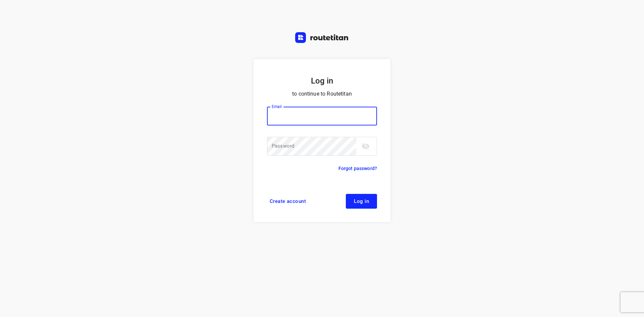 This screenshot has height=317, width=644. I want to click on h5: Log in, so click(322, 81).